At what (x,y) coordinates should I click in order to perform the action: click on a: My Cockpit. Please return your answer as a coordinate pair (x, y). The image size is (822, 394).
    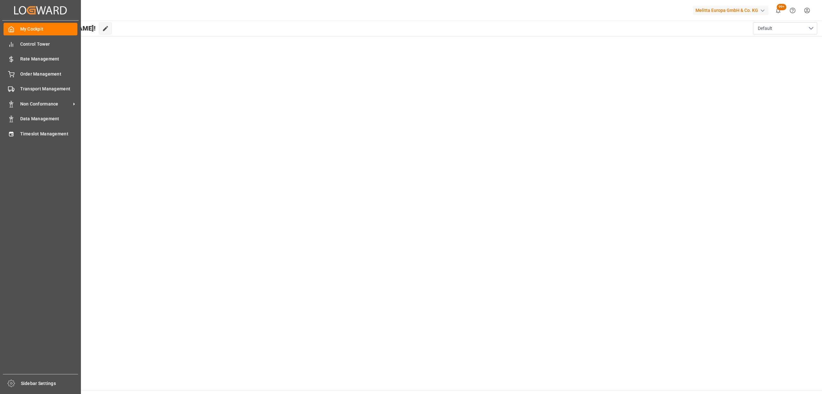
    Looking at the image, I should click on (40, 29).